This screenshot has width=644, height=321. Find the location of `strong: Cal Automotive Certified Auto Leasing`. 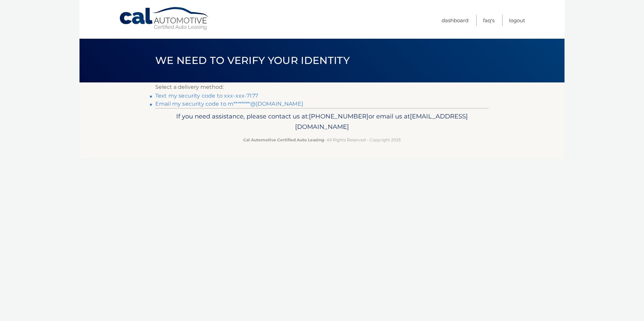

strong: Cal Automotive Certified Auto Leasing is located at coordinates (284, 140).